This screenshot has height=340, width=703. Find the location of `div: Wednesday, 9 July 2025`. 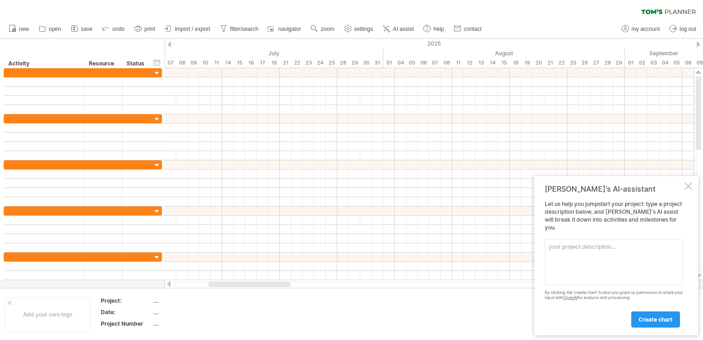

div: Wednesday, 9 July 2025 is located at coordinates (193, 63).